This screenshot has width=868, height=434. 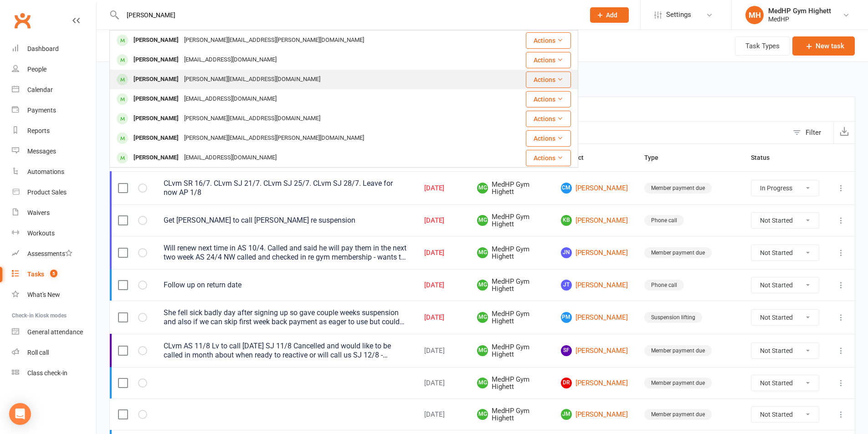 I want to click on div: Filter, so click(x=813, y=132).